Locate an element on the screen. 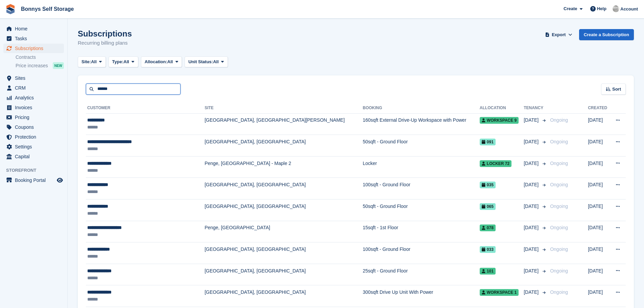  span: 033 is located at coordinates (488, 249).